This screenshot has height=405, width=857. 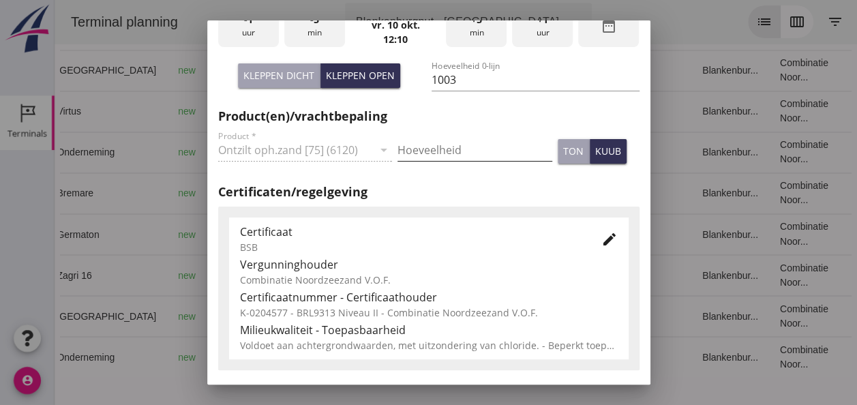 What do you see at coordinates (279, 75) in the screenshot?
I see `div: Kleppen dicht` at bounding box center [279, 75].